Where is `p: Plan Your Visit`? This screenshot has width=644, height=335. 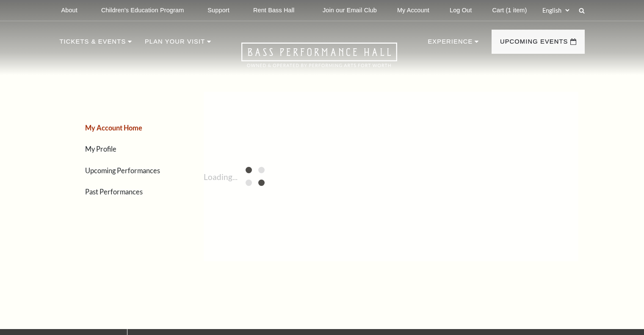 p: Plan Your Visit is located at coordinates (175, 44).